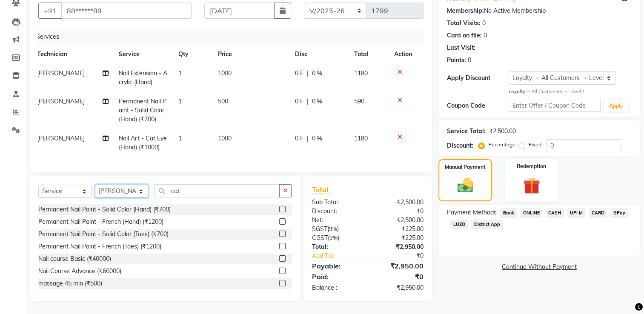 The image size is (644, 314). I want to click on div: Permanent Nail Paint - French (Hand) (₹1200), so click(101, 222).